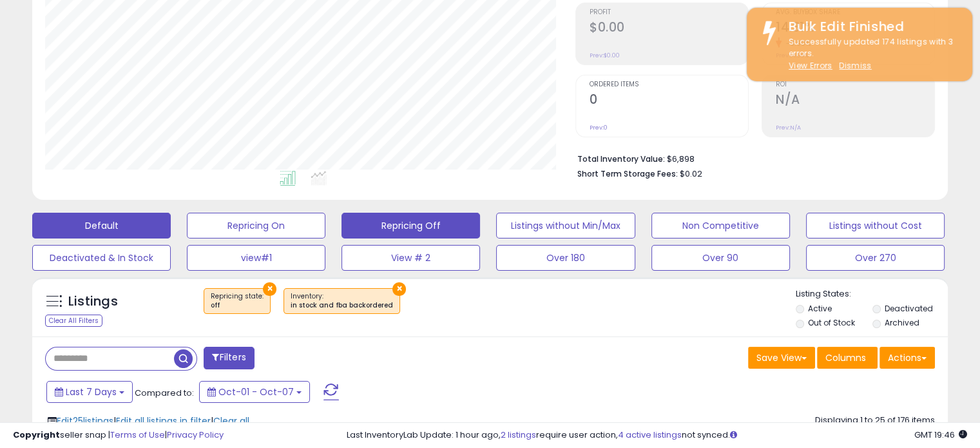  What do you see at coordinates (871, 26) in the screenshot?
I see `div: Bulk Edit Finished` at bounding box center [871, 26].